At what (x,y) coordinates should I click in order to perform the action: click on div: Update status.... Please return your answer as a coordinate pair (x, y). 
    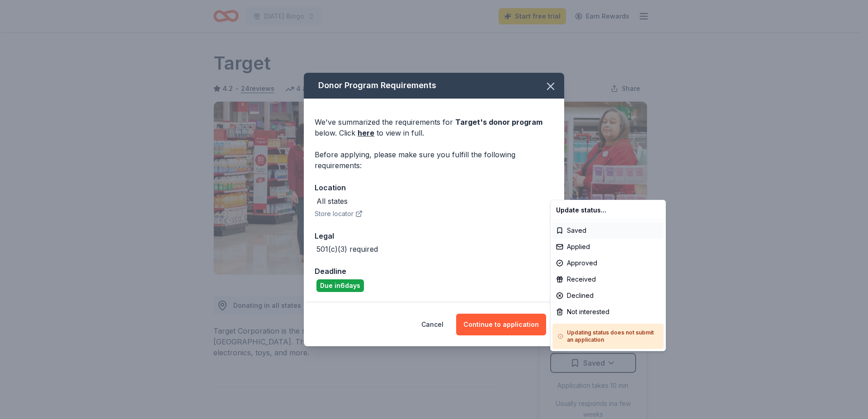
    Looking at the image, I should click on (608, 210).